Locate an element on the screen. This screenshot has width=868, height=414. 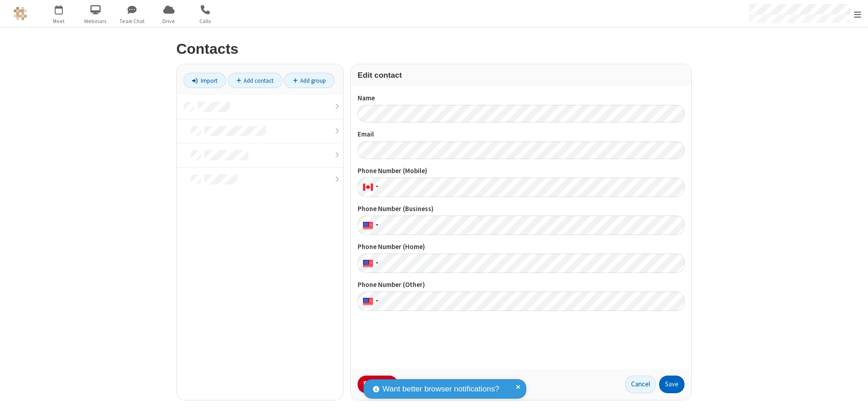
span: Team Chat is located at coordinates (132, 22).